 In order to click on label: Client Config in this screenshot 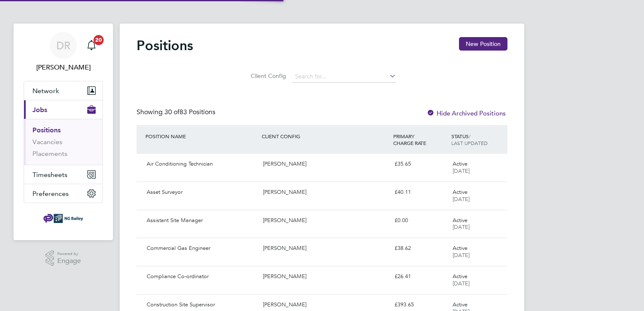, I will do `click(267, 76)`.